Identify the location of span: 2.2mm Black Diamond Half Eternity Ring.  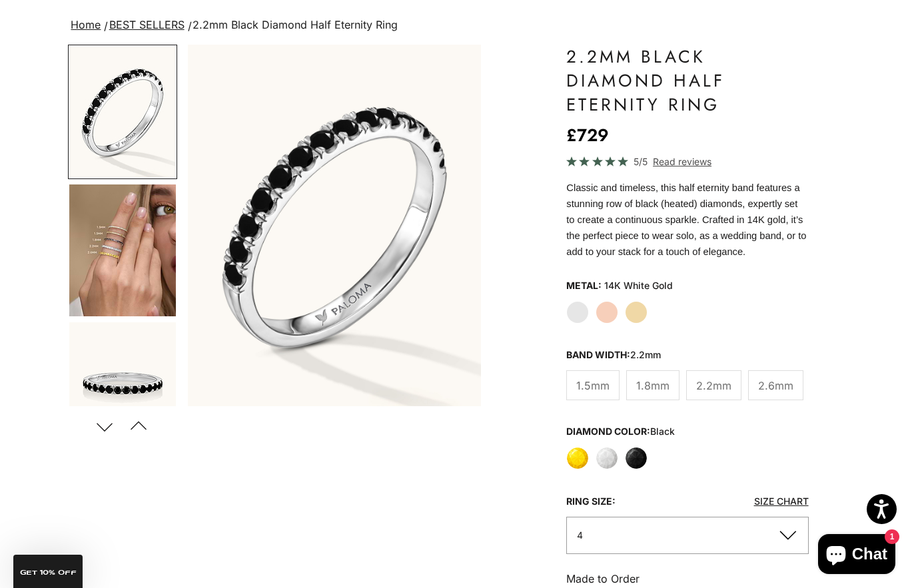
(295, 25).